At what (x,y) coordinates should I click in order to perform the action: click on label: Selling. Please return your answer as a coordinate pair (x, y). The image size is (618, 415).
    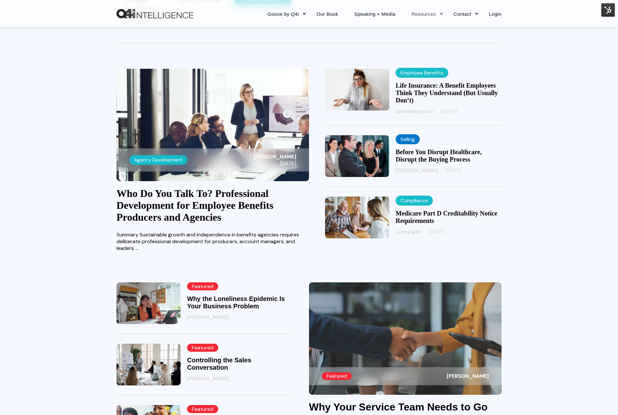
    Looking at the image, I should click on (408, 139).